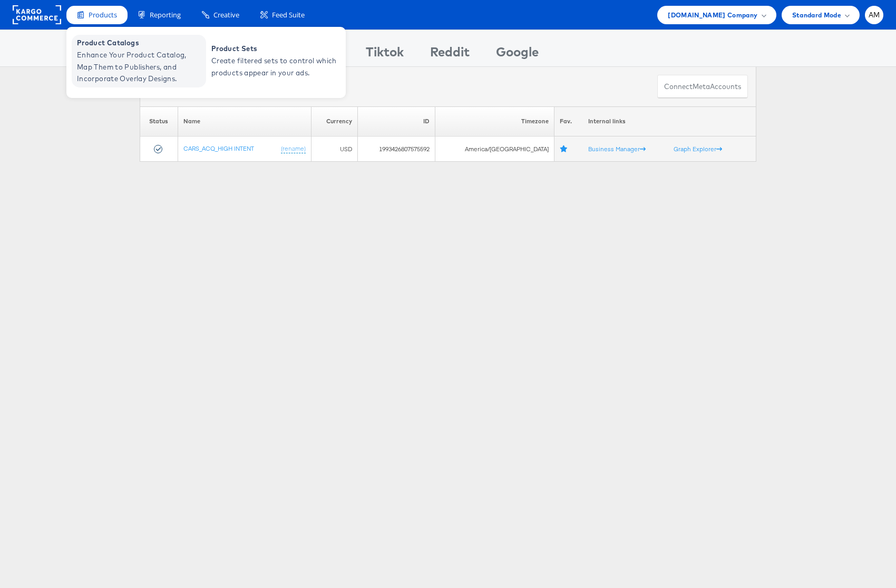  Describe the element at coordinates (165, 14) in the screenshot. I see `span: Reporting` at that location.